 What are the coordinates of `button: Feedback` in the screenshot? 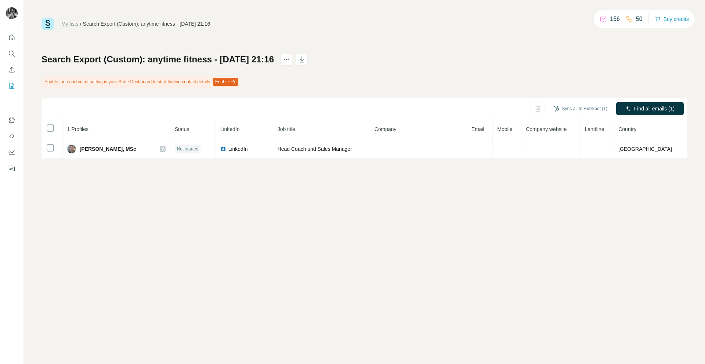 It's located at (12, 169).